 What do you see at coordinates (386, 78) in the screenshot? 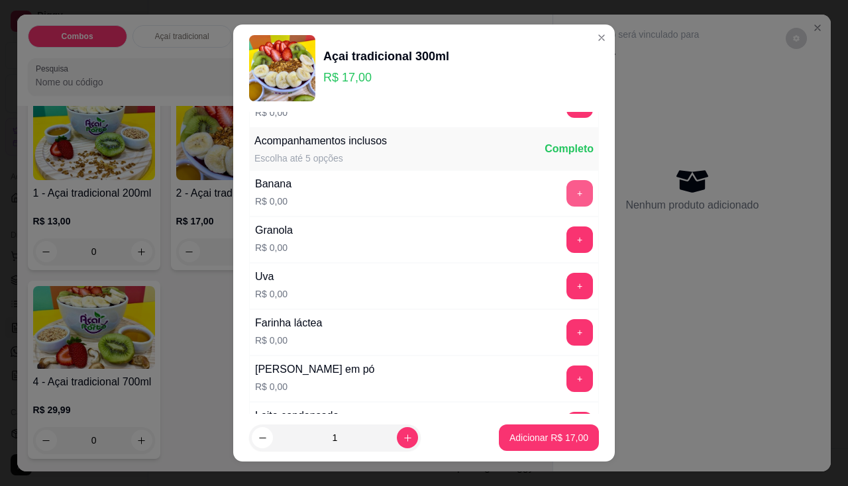
I see `p: R$ 17,00` at bounding box center [386, 78].